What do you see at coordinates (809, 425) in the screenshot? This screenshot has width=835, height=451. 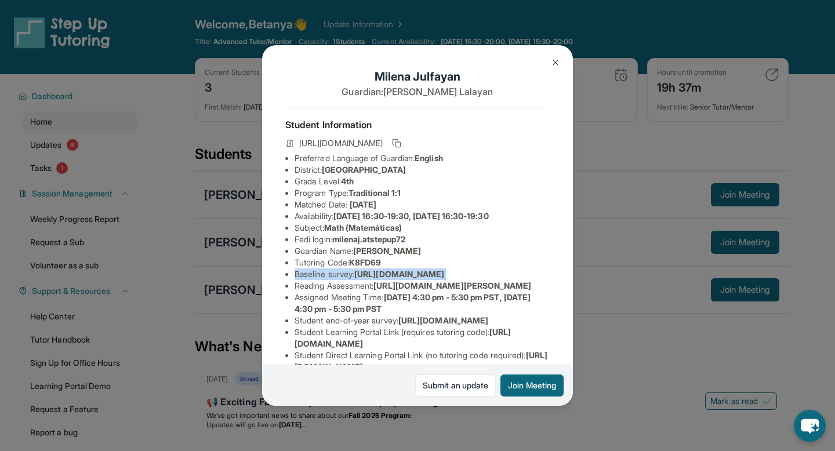 I see `button: chat-button` at bounding box center [809, 425].